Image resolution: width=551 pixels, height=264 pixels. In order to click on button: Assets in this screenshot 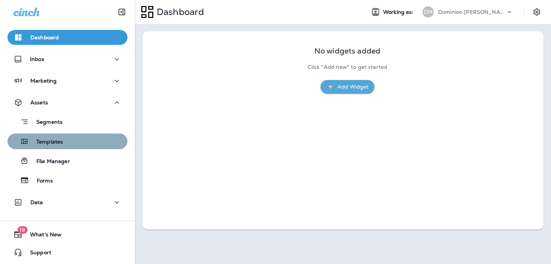, I will do `click(67, 103)`.